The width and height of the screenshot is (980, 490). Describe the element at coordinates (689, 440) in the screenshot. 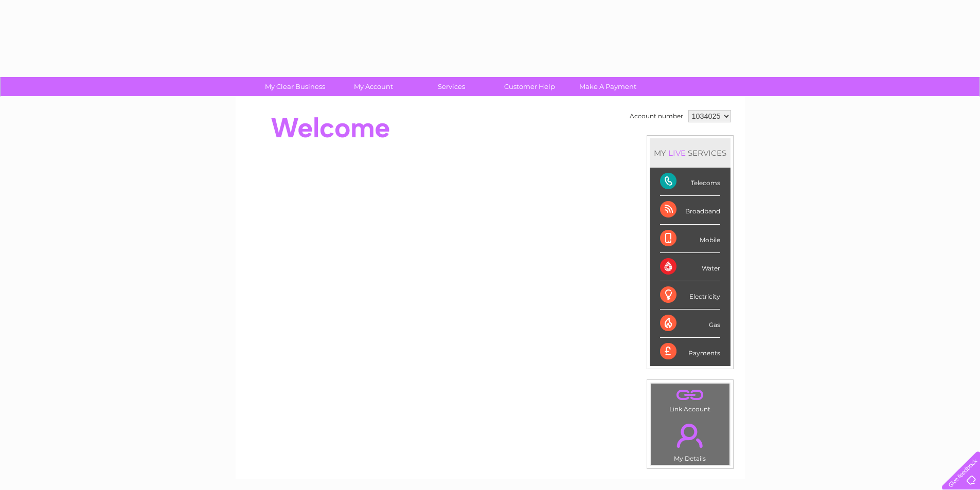

I see `td: My Details` at that location.